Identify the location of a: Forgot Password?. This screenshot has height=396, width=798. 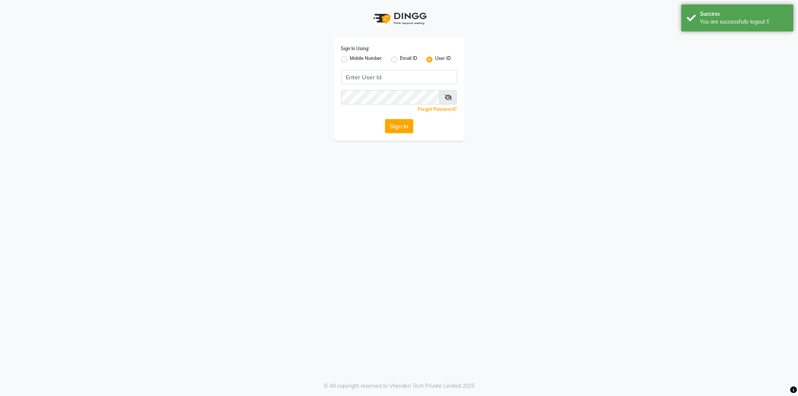
(438, 109).